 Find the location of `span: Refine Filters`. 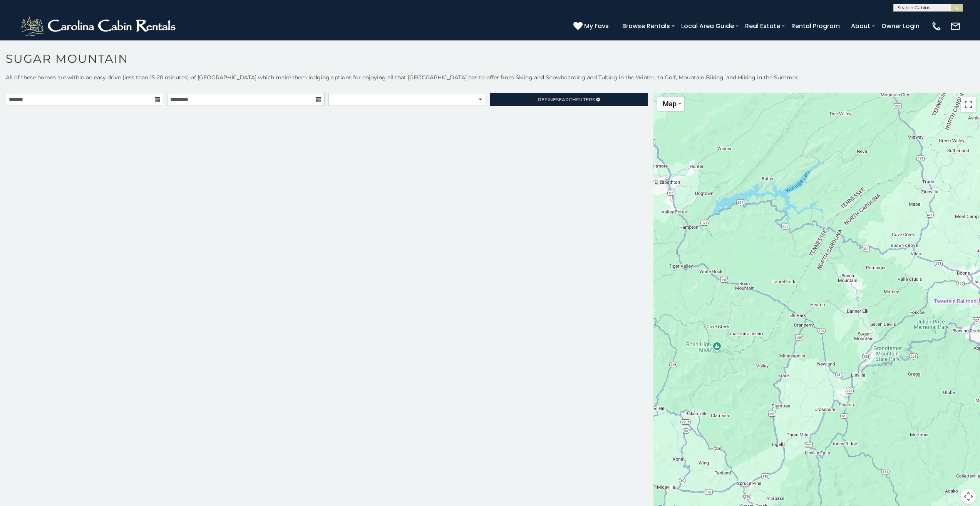

span: Refine Filters is located at coordinates (566, 99).